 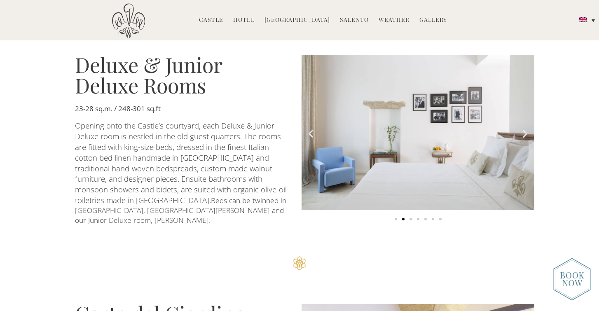 What do you see at coordinates (394, 20) in the screenshot?
I see `a: Weather` at bounding box center [394, 20].